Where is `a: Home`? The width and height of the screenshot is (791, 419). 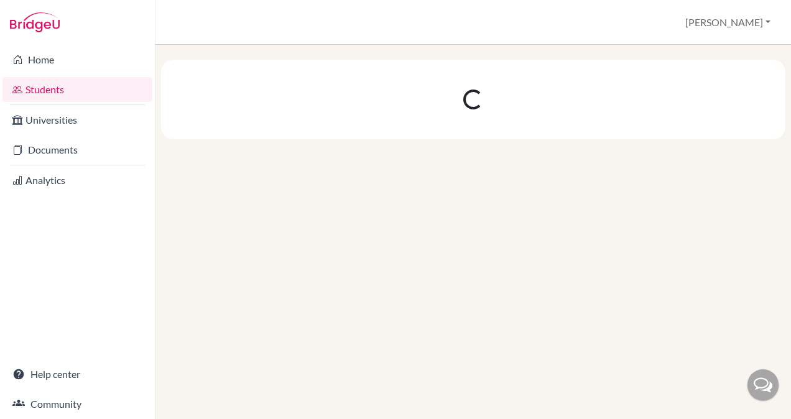
a: Home is located at coordinates (77, 60).